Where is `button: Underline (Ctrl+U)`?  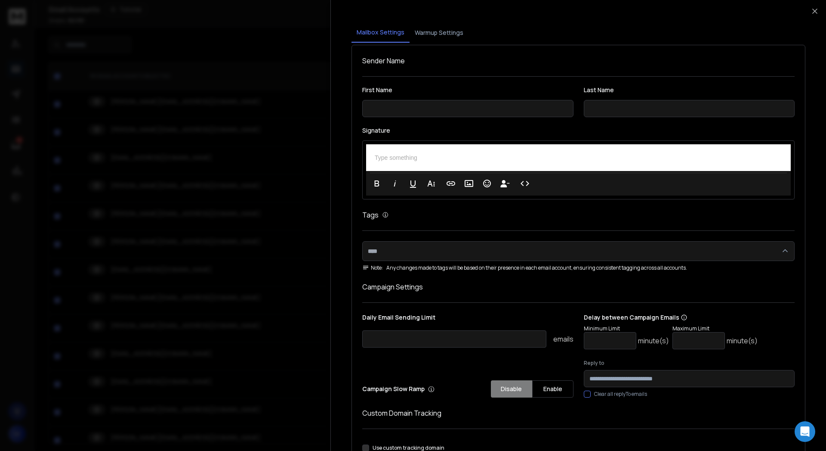
button: Underline (Ctrl+U) is located at coordinates (413, 183).